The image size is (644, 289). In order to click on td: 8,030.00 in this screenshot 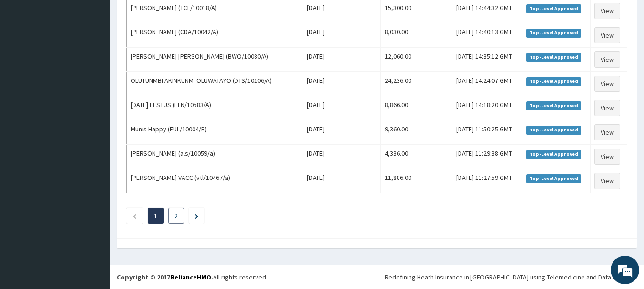, I will do `click(416, 35)`.